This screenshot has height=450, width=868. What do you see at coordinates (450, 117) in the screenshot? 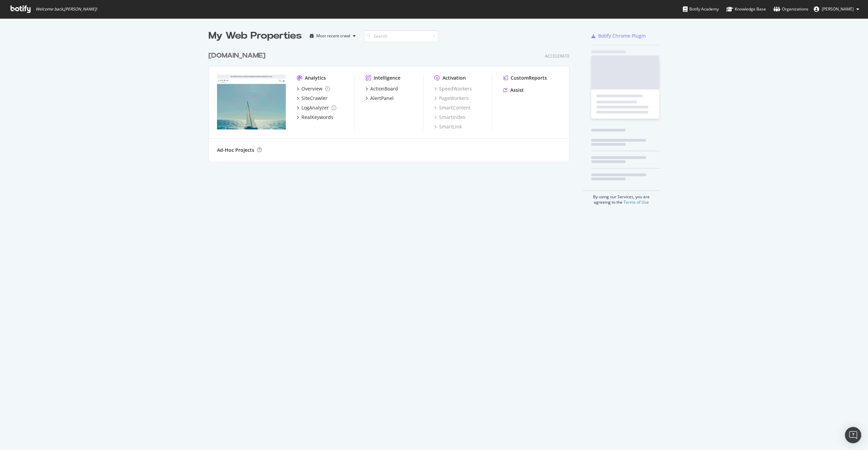
I see `a: SmartIndex` at bounding box center [450, 117].